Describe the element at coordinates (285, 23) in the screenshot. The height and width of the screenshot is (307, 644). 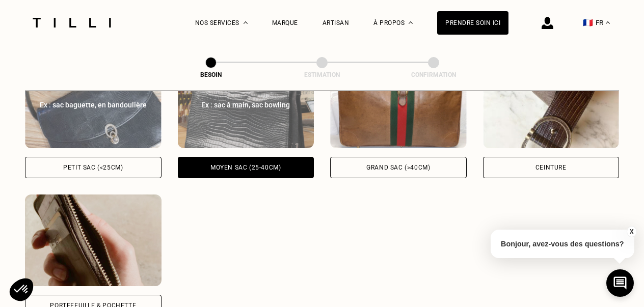
I see `div: Marque` at that location.